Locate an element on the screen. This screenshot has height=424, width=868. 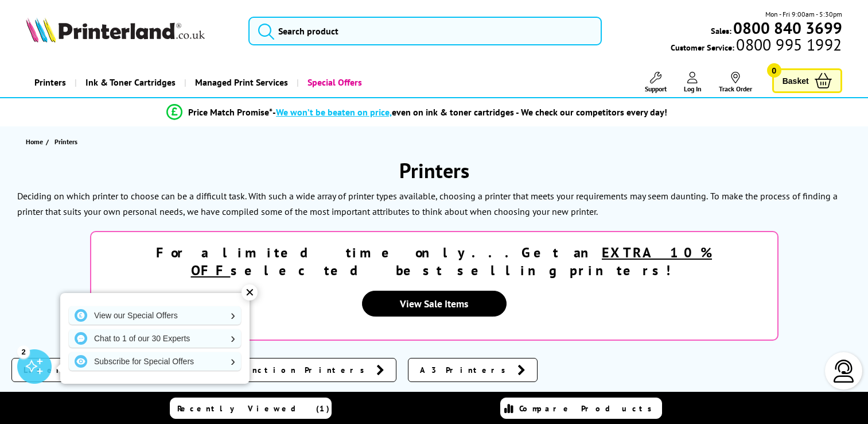
a: A3 Printers is located at coordinates (473, 369).